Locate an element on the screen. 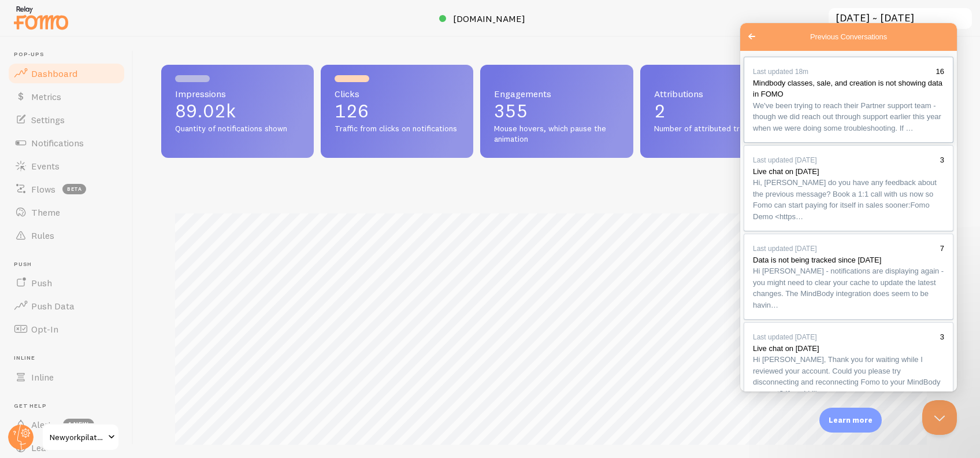  span: Opt-In is located at coordinates (44, 329).